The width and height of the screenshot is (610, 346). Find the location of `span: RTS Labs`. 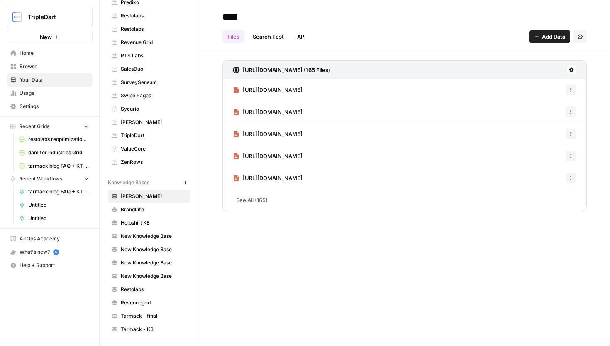

span: RTS Labs is located at coordinates (154, 56).